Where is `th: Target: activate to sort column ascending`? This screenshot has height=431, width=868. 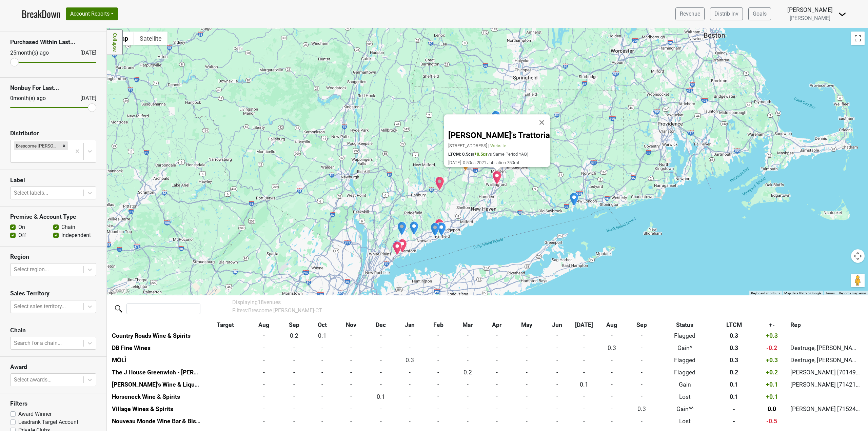
th: Target: activate to sort column ascending is located at coordinates (225, 325).